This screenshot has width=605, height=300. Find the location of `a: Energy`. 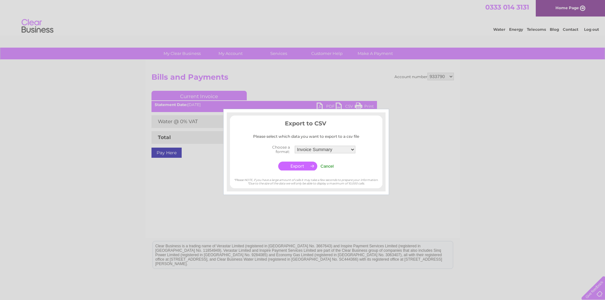

a: Energy is located at coordinates (516, 29).